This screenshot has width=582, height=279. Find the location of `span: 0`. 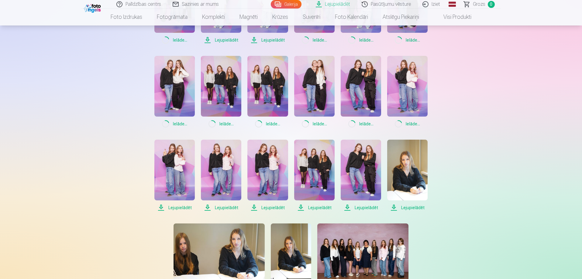

span: 0 is located at coordinates (491, 4).